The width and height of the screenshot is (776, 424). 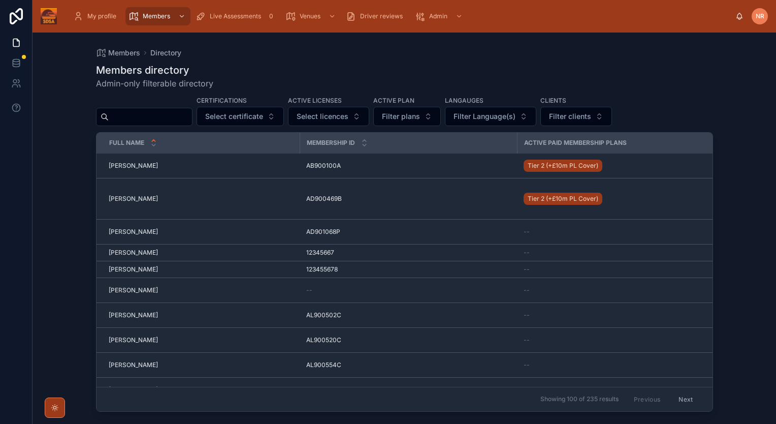 I want to click on span: My profile, so click(x=102, y=16).